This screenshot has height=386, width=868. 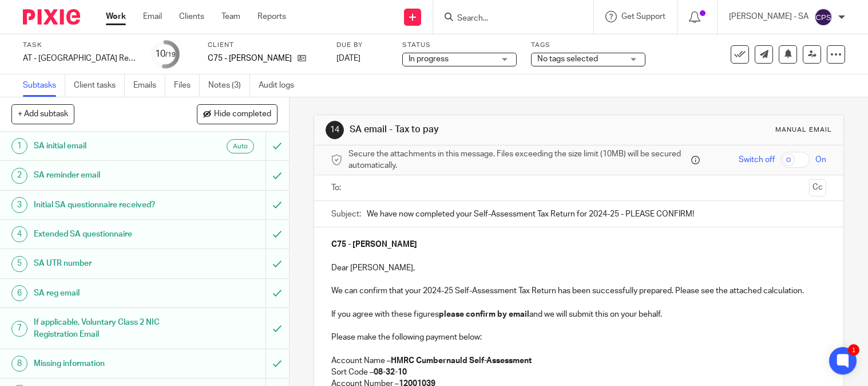 I want to click on small: /19, so click(x=171, y=55).